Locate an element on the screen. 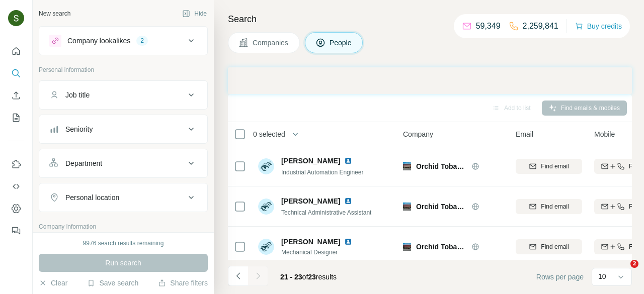  button: Search is located at coordinates (16, 73).